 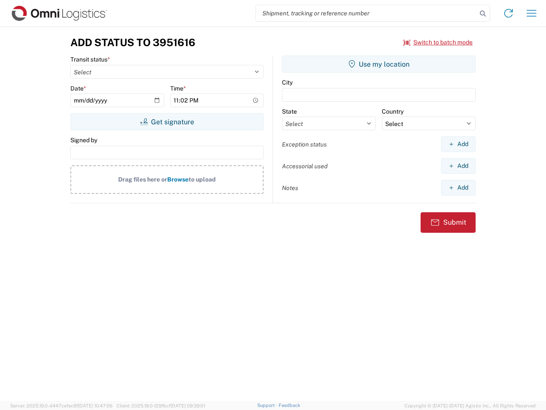 What do you see at coordinates (142, 179) in the screenshot?
I see `span: Drag files here or` at bounding box center [142, 179].